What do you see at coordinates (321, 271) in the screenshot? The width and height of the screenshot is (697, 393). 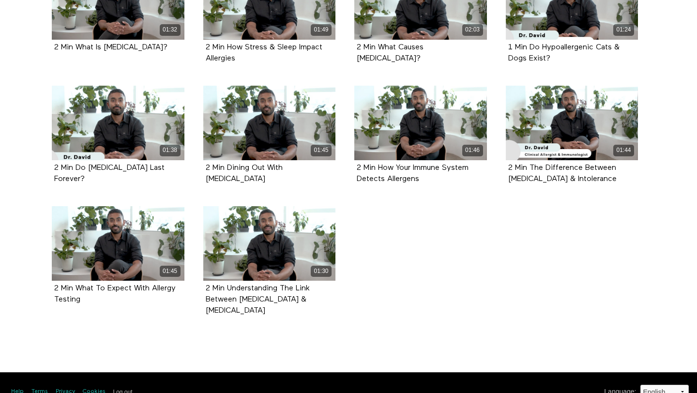 I see `div: 01:30` at bounding box center [321, 271].